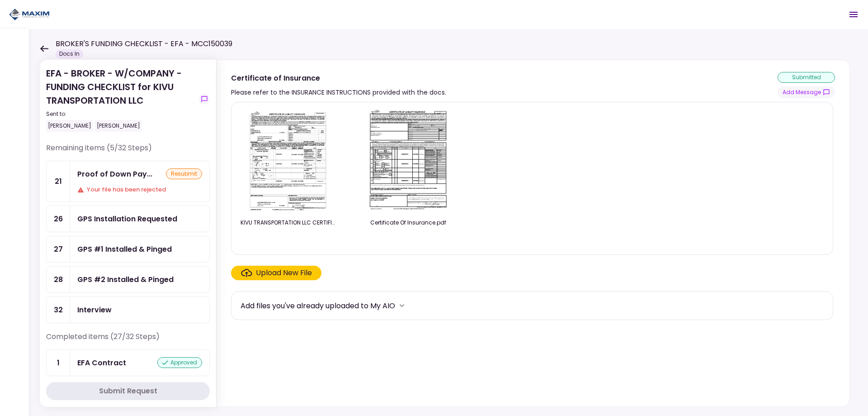  Describe the element at coordinates (338, 92) in the screenshot. I see `div: Please refer to the INSURANCE INSTRUCTIONS provided with the docs.` at that location.